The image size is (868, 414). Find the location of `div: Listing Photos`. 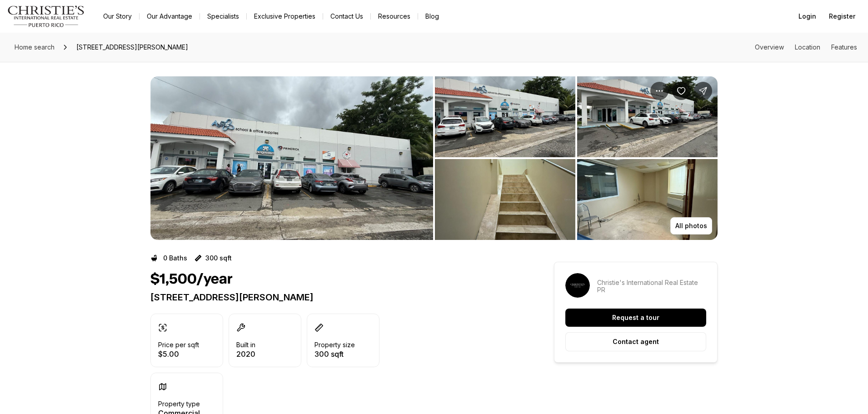

div: Listing Photos is located at coordinates (434, 158).